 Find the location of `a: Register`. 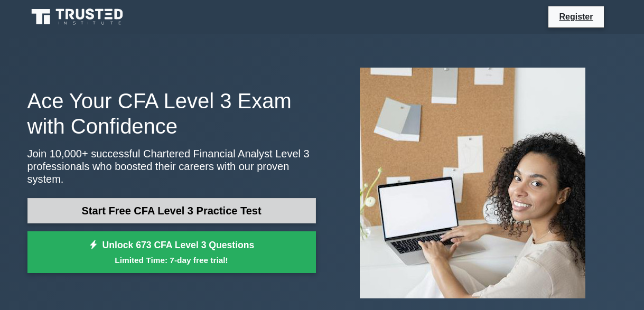

a: Register is located at coordinates (576, 17).